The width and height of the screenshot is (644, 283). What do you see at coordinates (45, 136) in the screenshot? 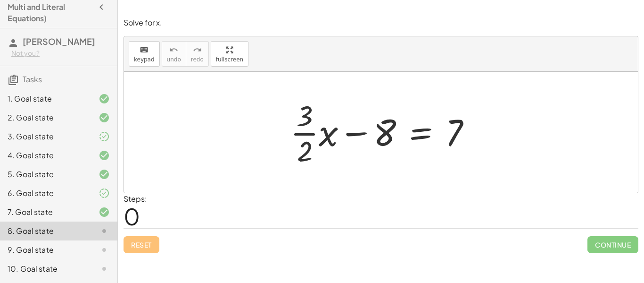
I see `div: 3. Goal state` at bounding box center [45, 136].